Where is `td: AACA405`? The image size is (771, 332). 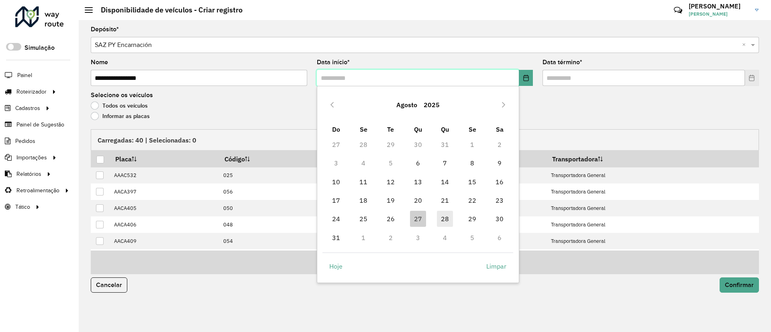 td: AACA405 is located at coordinates (164, 208).